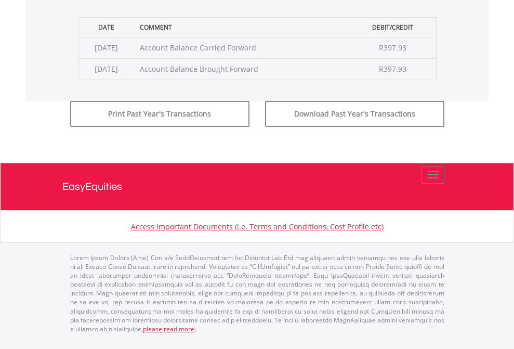 The width and height of the screenshot is (514, 349). Describe the element at coordinates (257, 187) in the screenshot. I see `a: EasyEquities` at that location.